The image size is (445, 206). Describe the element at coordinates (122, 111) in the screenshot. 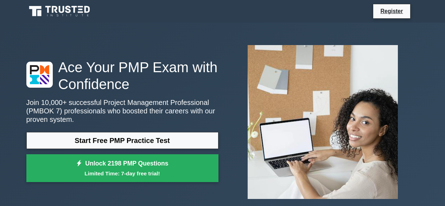

I see `p: Join 10,000+ successful Project Management Professional (PMBOK 7) professionals who boosted their...` at that location.